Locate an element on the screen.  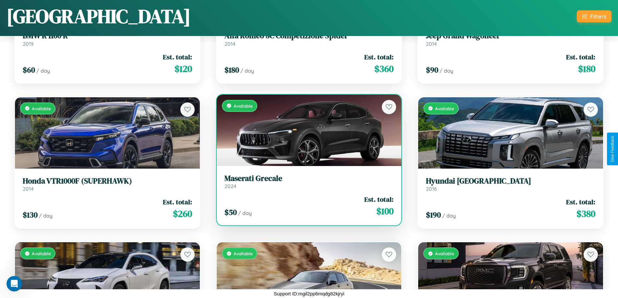
span: $ 60 is located at coordinates (29, 70).